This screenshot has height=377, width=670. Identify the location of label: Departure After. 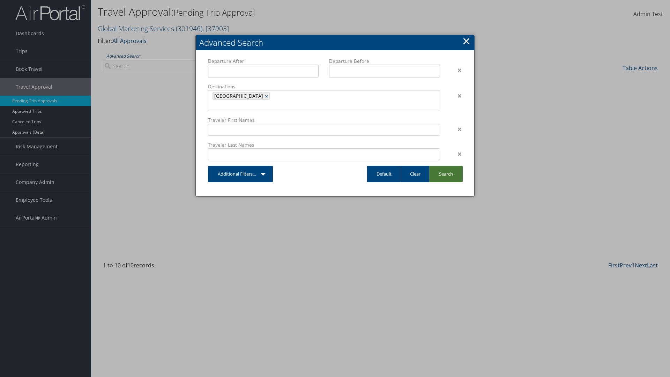
(263, 61).